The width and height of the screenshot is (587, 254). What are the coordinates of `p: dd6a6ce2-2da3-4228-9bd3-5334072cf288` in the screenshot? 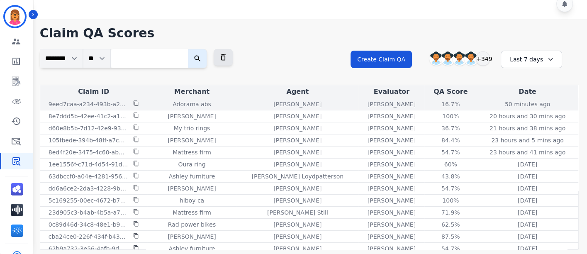 It's located at (88, 188).